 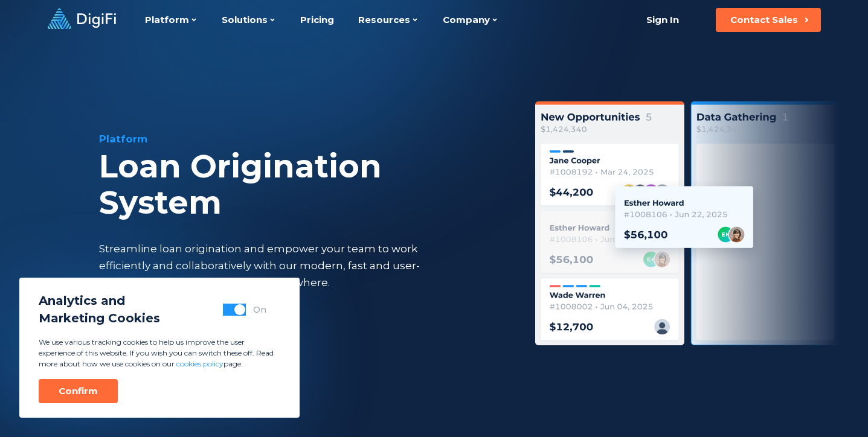 What do you see at coordinates (99, 301) in the screenshot?
I see `span: Analytics and` at bounding box center [99, 301].